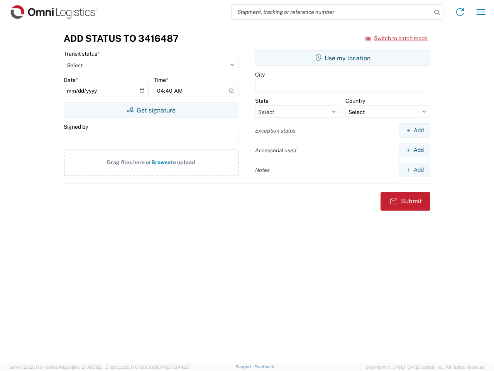 This screenshot has height=371, width=494. I want to click on label: City, so click(260, 75).